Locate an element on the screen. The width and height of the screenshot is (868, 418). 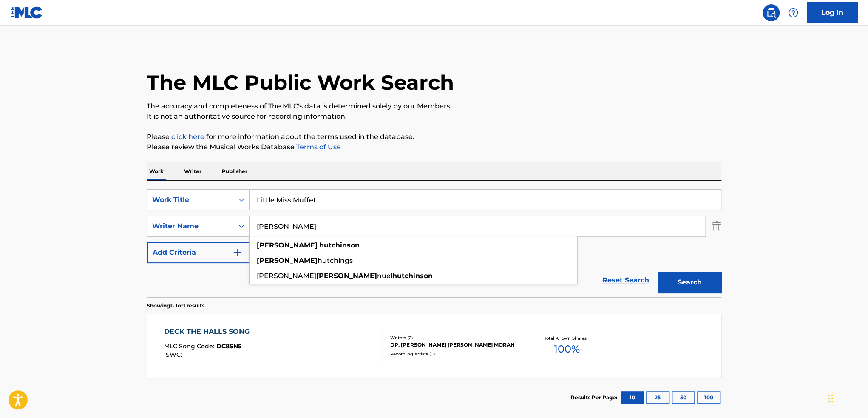
img: MLC Logo is located at coordinates (27, 13).